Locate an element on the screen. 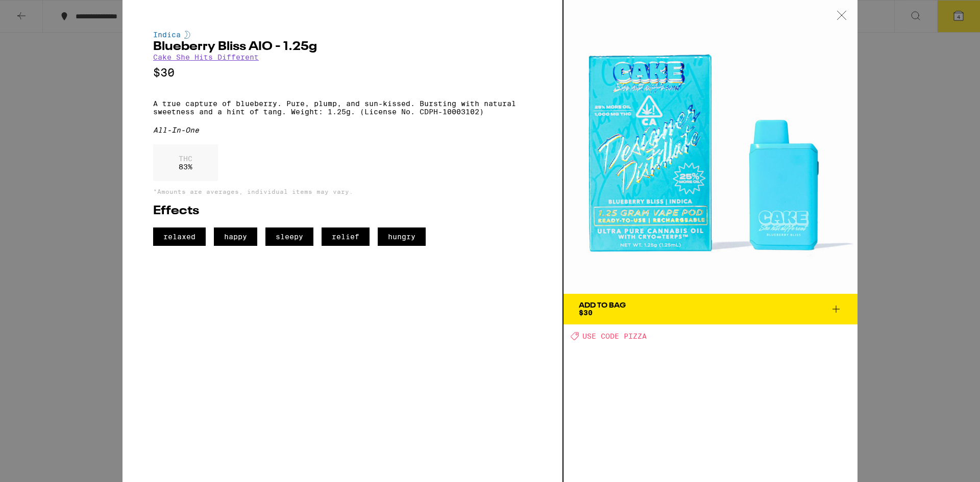 This screenshot has height=482, width=980. h2: Effects is located at coordinates (342, 211).